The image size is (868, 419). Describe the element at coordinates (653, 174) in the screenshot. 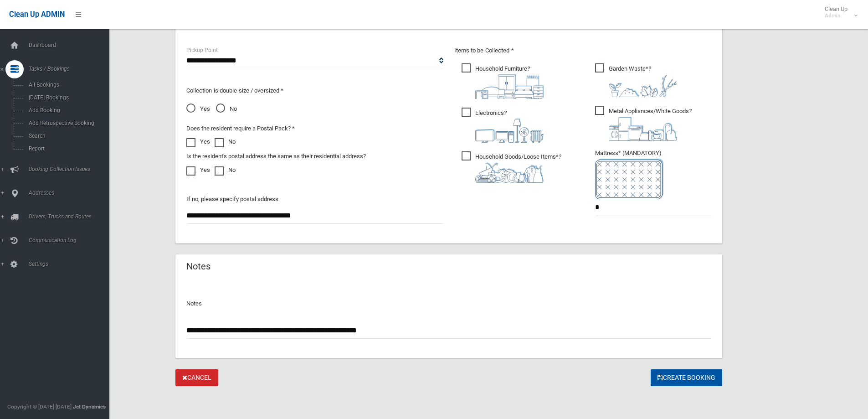

I see `span: Mattress* (MANDATORY)` at that location.